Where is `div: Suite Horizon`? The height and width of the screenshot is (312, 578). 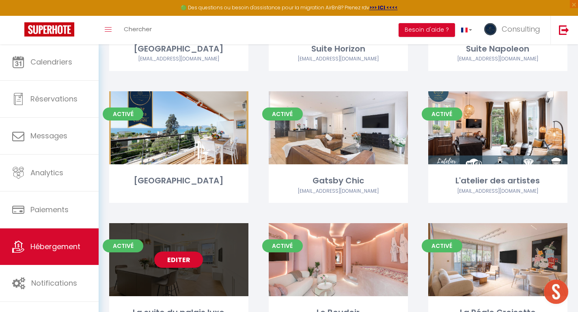 div: Suite Horizon is located at coordinates (338, 49).